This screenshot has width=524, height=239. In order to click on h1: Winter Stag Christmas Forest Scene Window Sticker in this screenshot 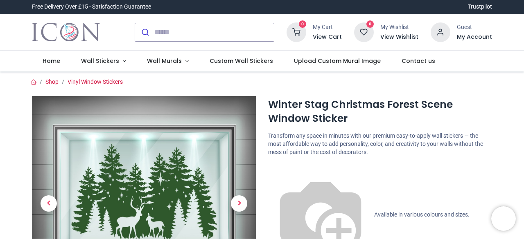, I will do `click(380, 112)`.